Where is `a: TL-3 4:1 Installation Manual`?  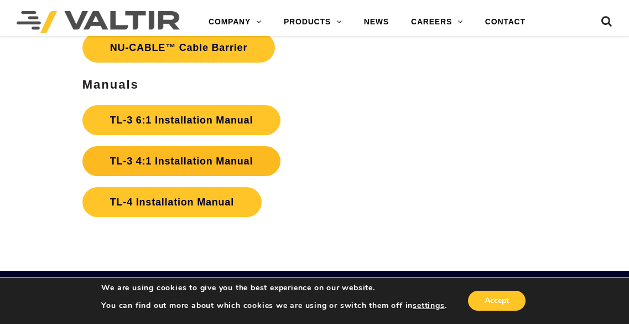
a: TL-3 4:1 Installation Manual is located at coordinates (181, 161).